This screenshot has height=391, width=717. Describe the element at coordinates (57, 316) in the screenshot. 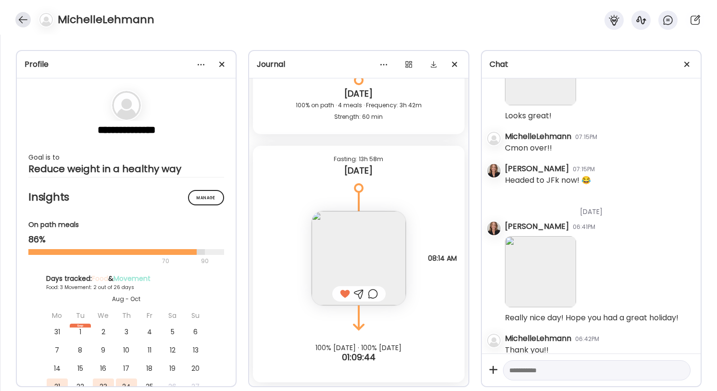

I see `div: Mo` at that location.